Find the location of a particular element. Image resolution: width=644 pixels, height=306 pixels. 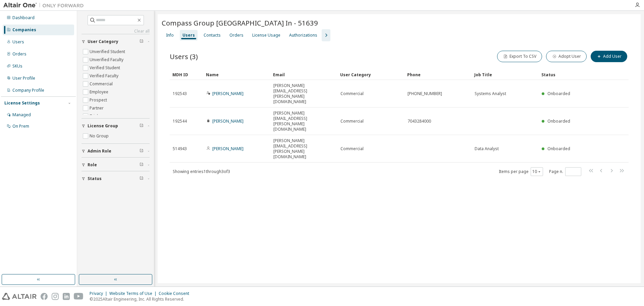

div: Dashboard is located at coordinates (23, 18).